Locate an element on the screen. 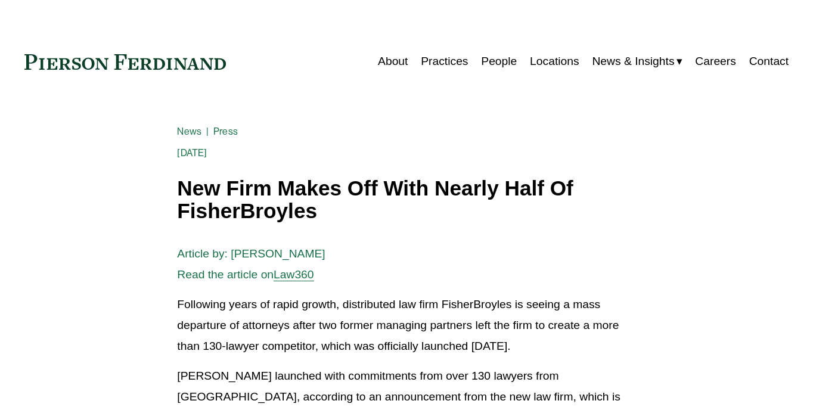 The height and width of the screenshot is (413, 813). a: Contact is located at coordinates (769, 61).